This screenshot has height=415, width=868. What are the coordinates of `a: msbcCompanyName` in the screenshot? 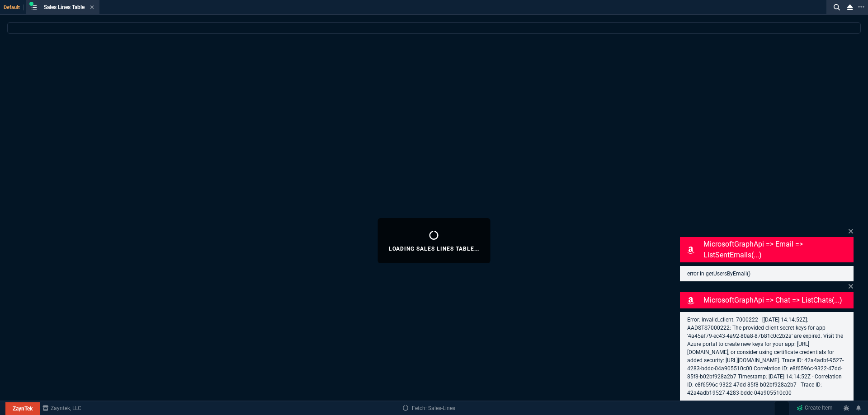 It's located at (62, 409).